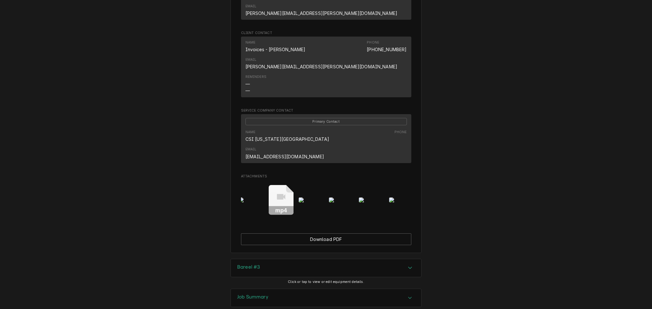 This screenshot has width=652, height=309. What do you see at coordinates (326, 239) in the screenshot?
I see `div: Button Group Row` at bounding box center [326, 239].